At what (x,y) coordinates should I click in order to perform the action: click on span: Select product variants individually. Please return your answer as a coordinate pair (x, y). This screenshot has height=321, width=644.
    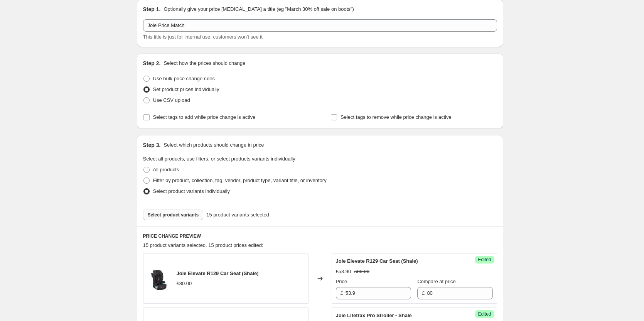
    Looking at the image, I should click on (191, 191).